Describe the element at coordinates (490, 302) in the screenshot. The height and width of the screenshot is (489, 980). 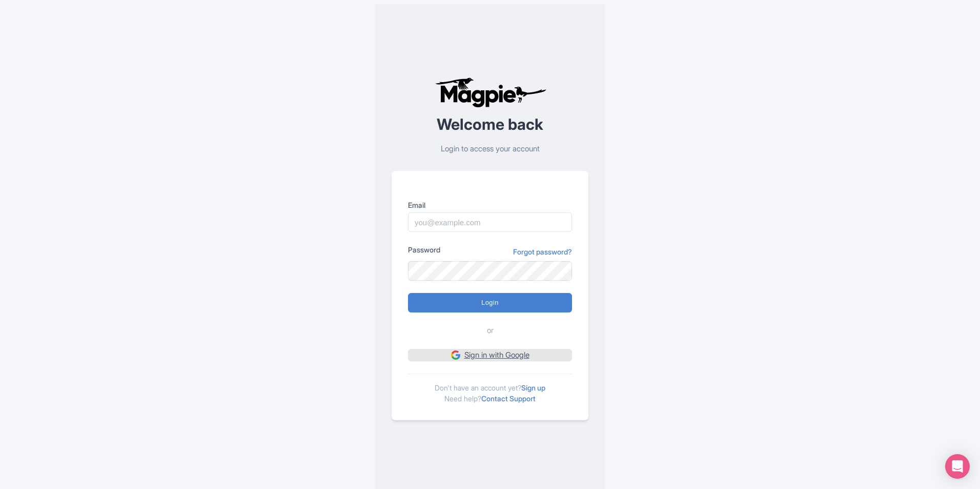
I see `input: Login` at that location.